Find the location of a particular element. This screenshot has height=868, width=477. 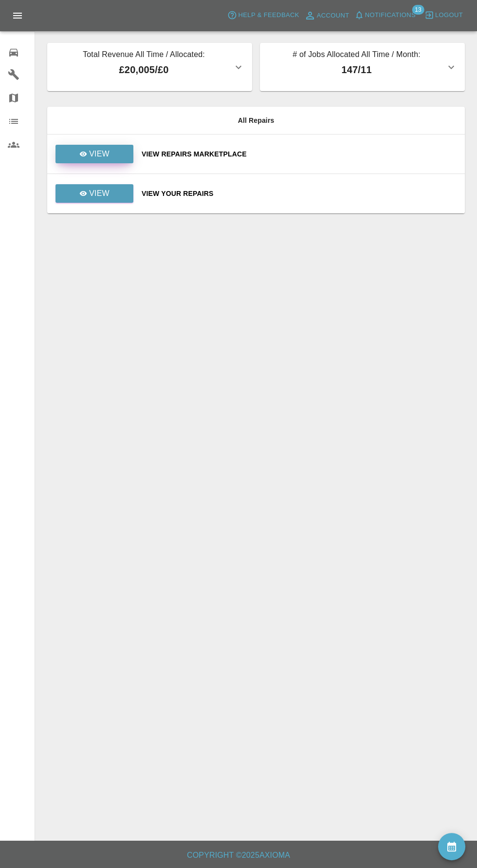

h6: Copyright © 2025 Axioma is located at coordinates (238, 856).